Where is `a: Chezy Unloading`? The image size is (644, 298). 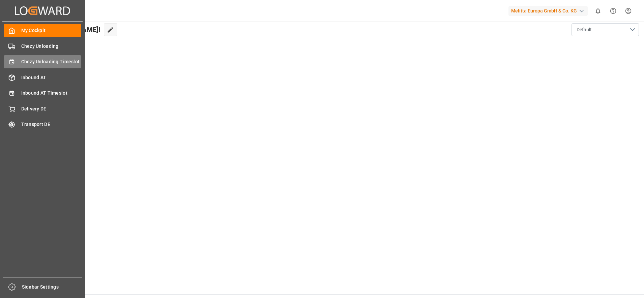 a: Chezy Unloading is located at coordinates (42, 46).